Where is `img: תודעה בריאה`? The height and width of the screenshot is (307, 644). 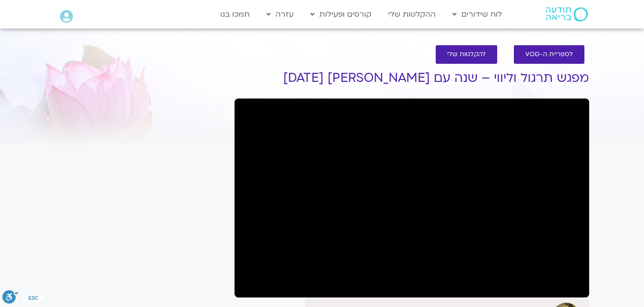
img: תודעה בריאה is located at coordinates (566, 14).